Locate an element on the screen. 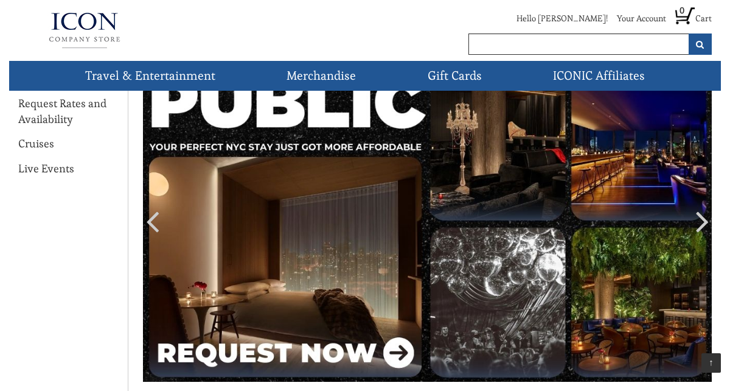  a: Request Rates and Availability is located at coordinates (68, 111).